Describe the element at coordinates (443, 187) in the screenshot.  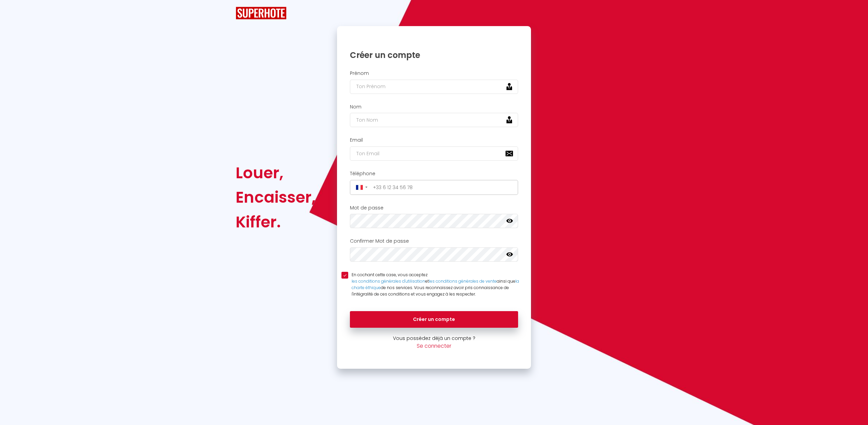
I see `input: +33 6 12 34 56 78` at that location.